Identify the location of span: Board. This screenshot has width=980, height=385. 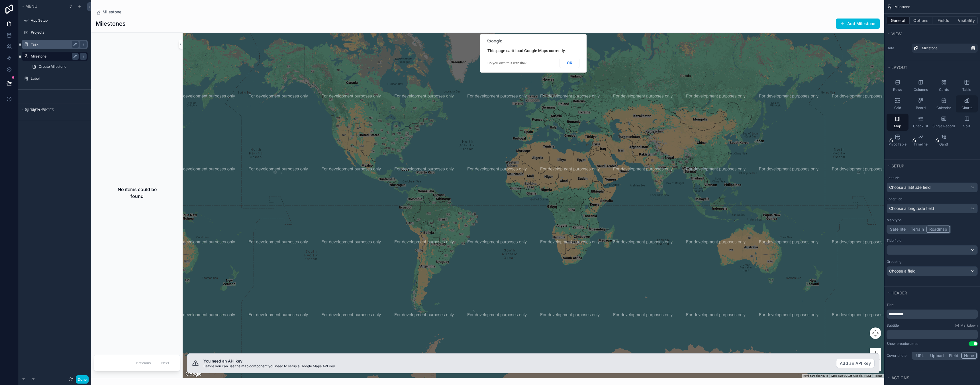
(921, 107).